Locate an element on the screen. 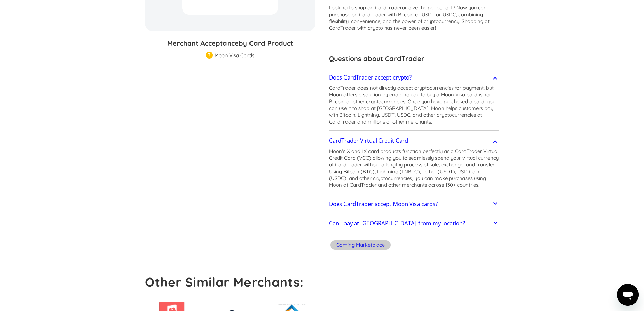  div: Gaming Marketplace is located at coordinates (360, 245).